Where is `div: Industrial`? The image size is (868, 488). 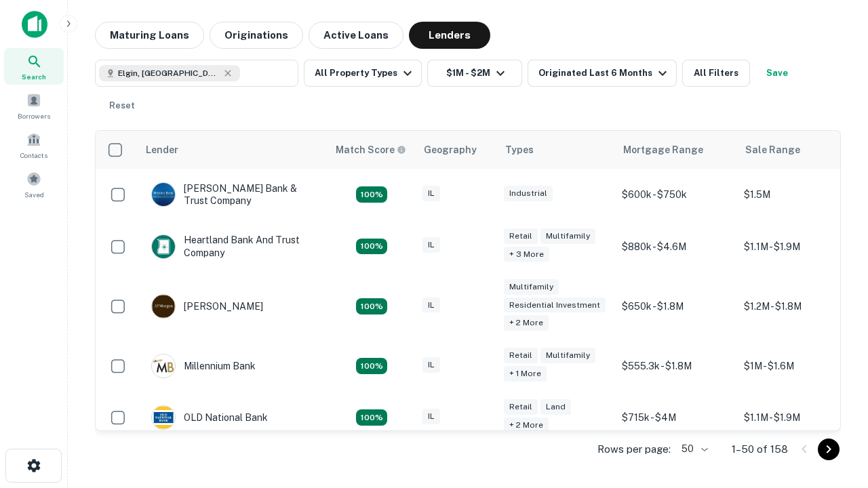
div: Industrial is located at coordinates (528, 193).